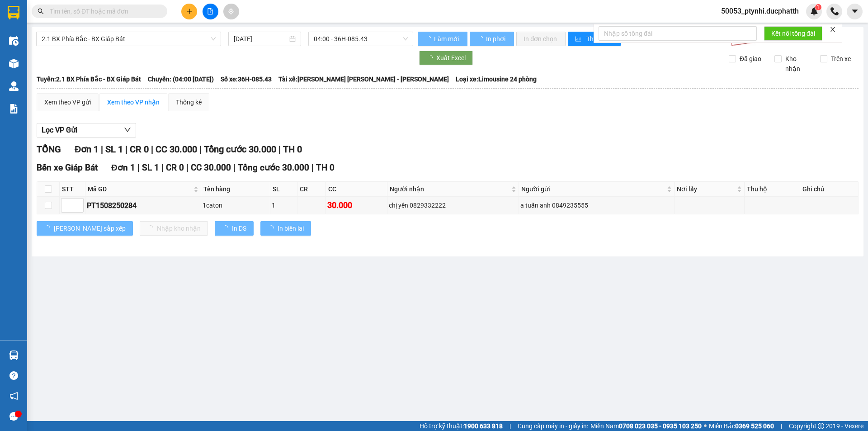 This screenshot has width=868, height=431. I want to click on th: STT, so click(72, 189).